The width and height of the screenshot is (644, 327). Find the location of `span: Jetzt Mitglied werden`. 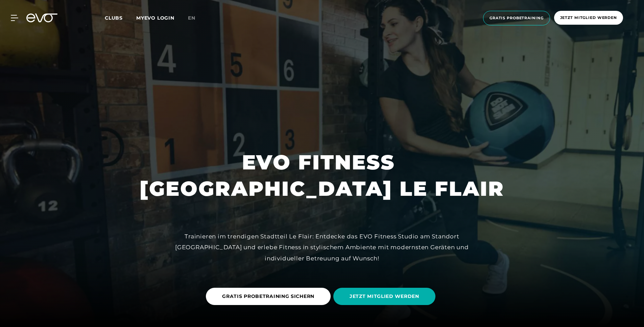

span: Jetzt Mitglied werden is located at coordinates (589, 17).